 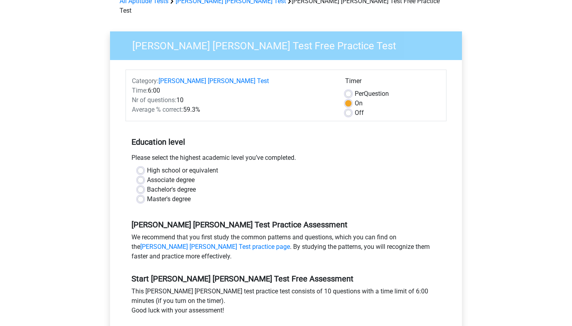 I want to click on span: Nr of questions:, so click(x=154, y=100).